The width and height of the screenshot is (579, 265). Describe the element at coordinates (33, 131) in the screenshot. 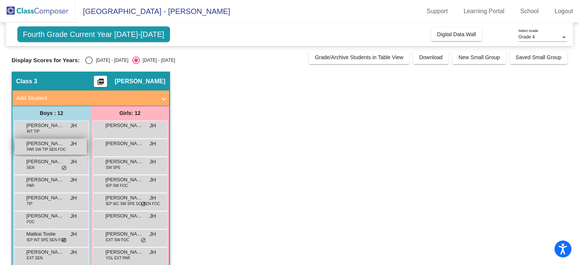

I see `span: INT TIP` at that location.